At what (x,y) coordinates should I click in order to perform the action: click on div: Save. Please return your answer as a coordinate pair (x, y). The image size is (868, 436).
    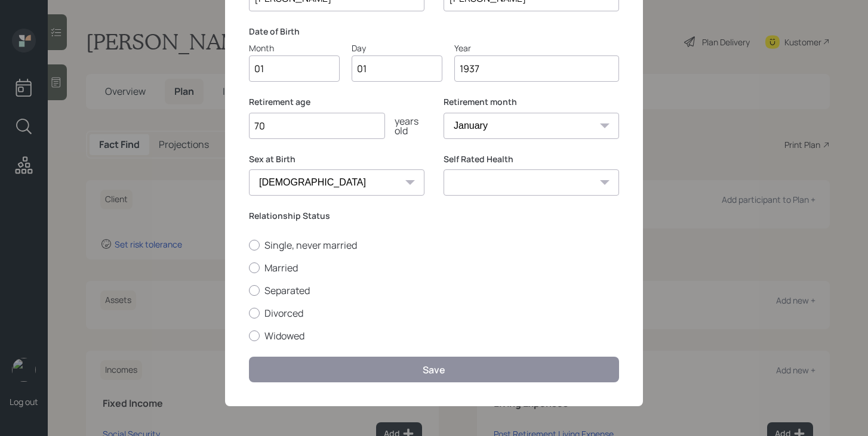
    Looking at the image, I should click on (434, 370).